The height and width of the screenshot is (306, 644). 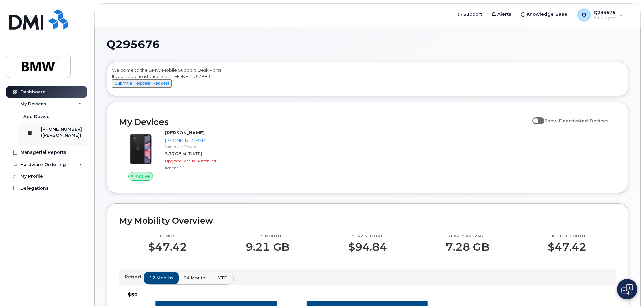 I want to click on span: 4 mth left, so click(x=207, y=161).